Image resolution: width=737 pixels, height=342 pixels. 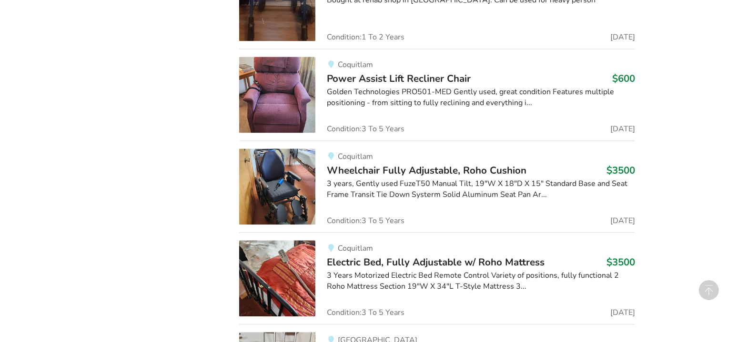 What do you see at coordinates (277, 279) in the screenshot?
I see `img: bedroom equipment-electric bed, fully adjustable w/ roho mattress` at bounding box center [277, 279].